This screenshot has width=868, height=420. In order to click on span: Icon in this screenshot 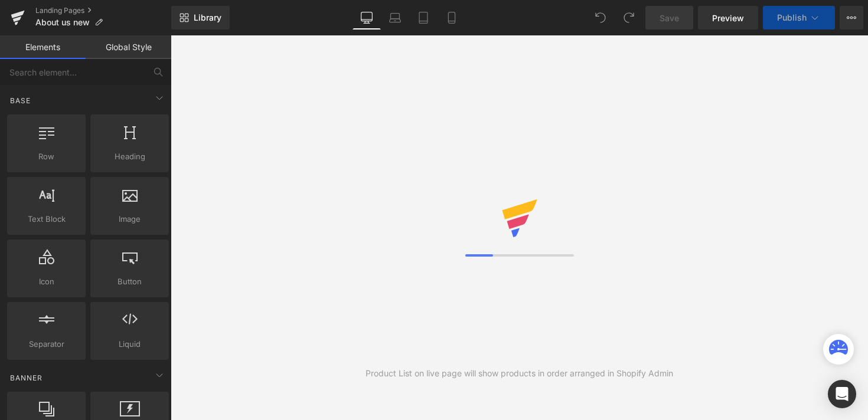, I will do `click(46, 281)`.